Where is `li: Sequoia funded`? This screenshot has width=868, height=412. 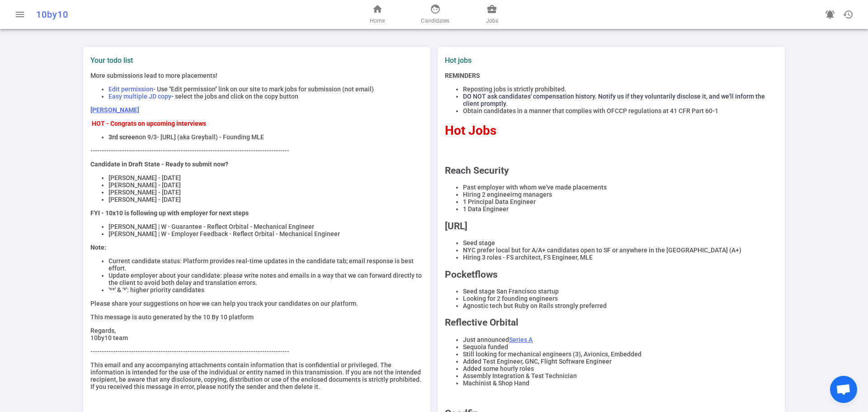 li: Sequoia funded is located at coordinates (620, 347).